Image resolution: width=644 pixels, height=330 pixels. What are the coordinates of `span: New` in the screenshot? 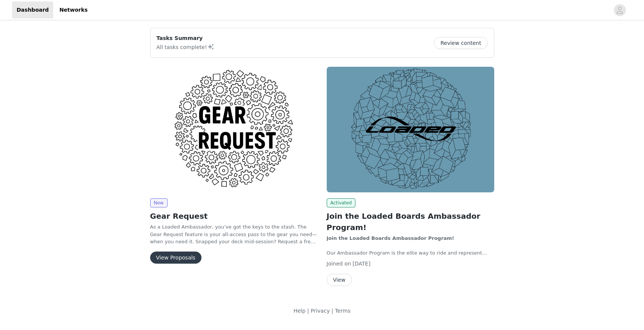 It's located at (159, 203).